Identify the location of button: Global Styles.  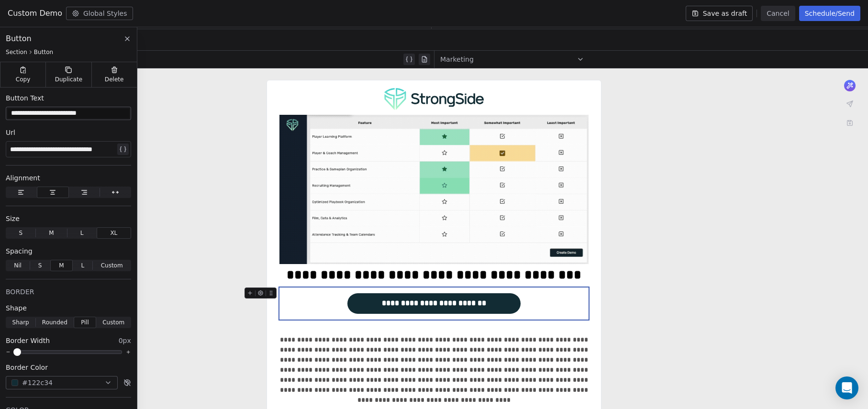
(100, 14).